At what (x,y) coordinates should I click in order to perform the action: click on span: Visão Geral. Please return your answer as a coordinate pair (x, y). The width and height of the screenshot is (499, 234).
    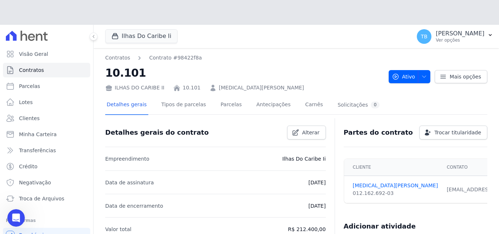
    Looking at the image, I should click on (34, 54).